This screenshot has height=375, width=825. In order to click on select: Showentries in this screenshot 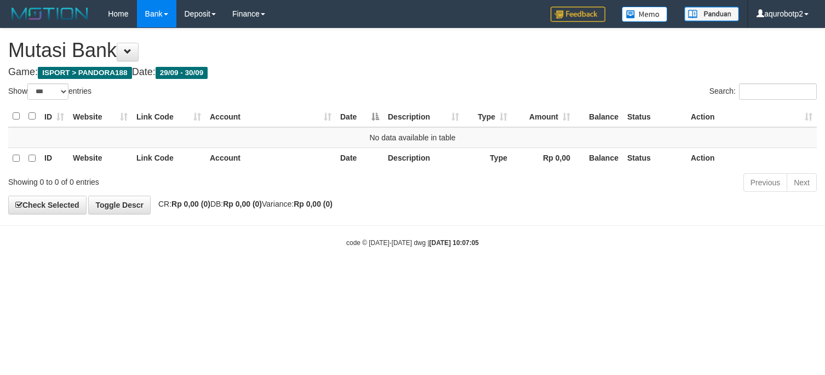, I will do `click(48, 92)`.